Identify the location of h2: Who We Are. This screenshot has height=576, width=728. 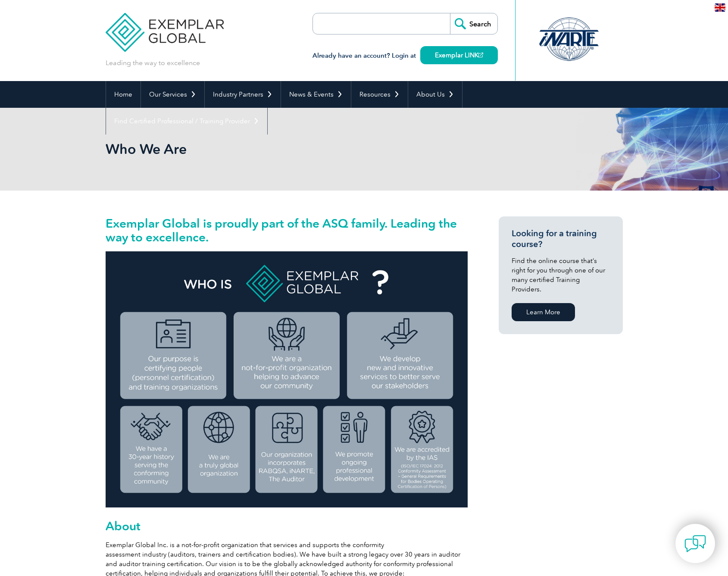
(287, 149).